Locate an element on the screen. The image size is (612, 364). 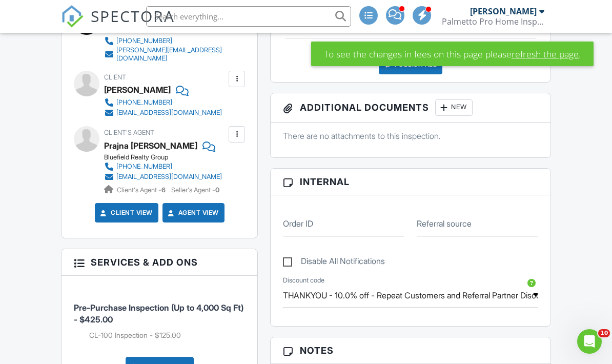
span: Pre-Purchase Inspection (Up to 4,000 Sq Ft) - $425.00 is located at coordinates (158, 313).